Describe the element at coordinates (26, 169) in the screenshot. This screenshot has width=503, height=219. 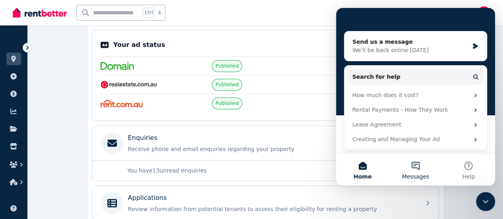
I see `span: Home` at that location.